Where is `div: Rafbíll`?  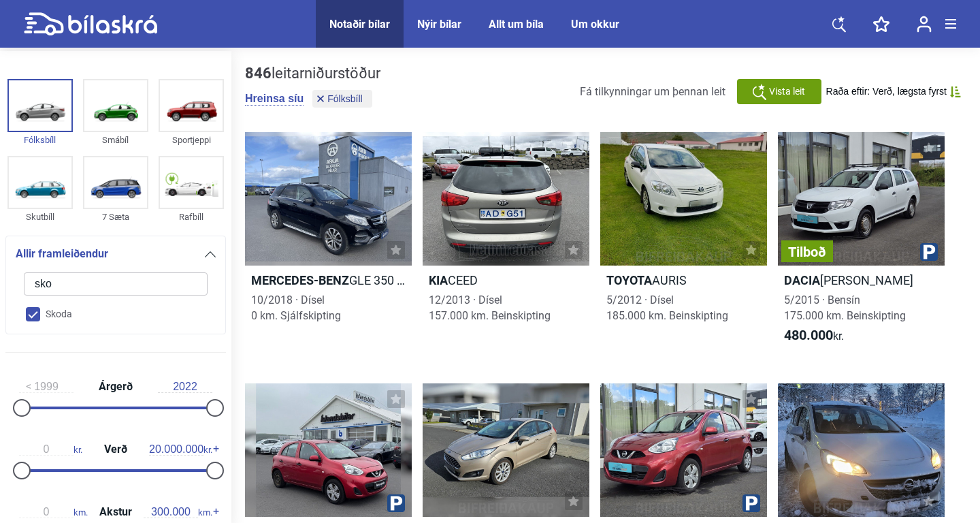 div: Rafbíll is located at coordinates (192, 217).